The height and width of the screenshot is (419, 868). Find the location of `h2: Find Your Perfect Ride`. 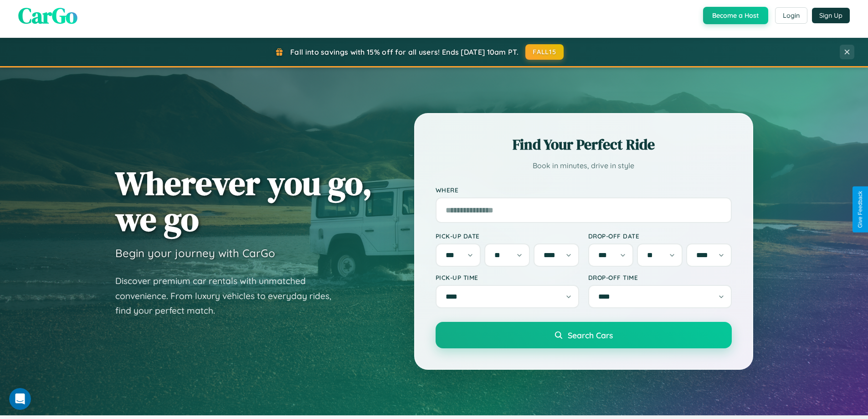

h2: Find Your Perfect Ride is located at coordinates (584, 144).